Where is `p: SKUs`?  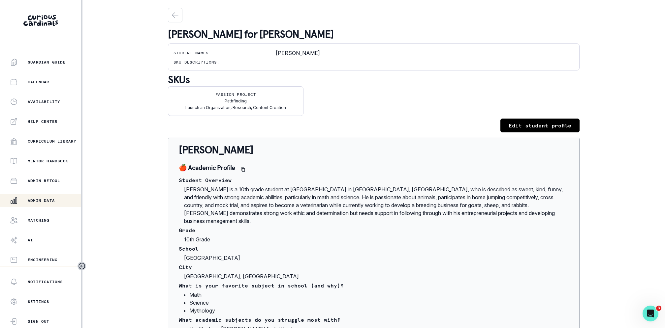 p: SKUs is located at coordinates (374, 80).